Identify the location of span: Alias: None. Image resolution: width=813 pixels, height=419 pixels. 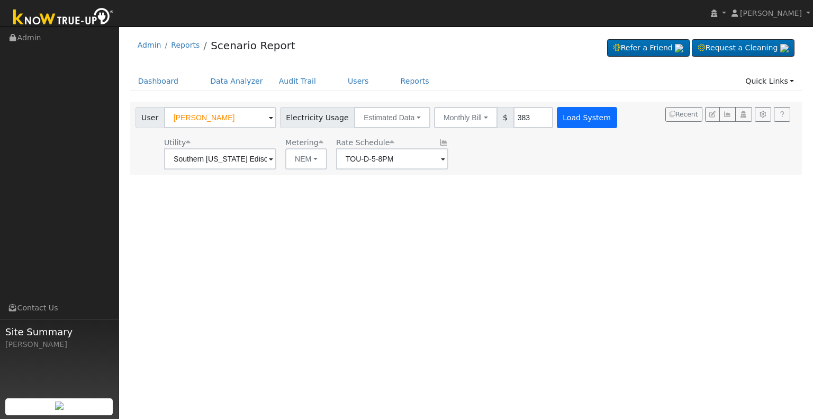
(365, 142).